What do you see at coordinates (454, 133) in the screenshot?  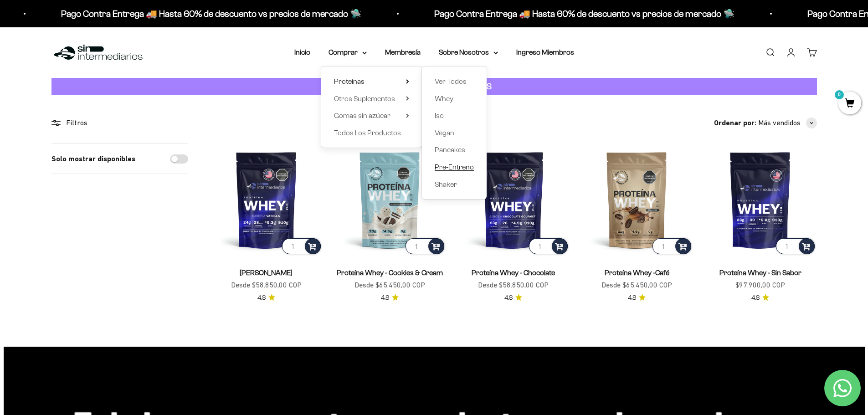 I see `a: Vegan` at bounding box center [454, 133].